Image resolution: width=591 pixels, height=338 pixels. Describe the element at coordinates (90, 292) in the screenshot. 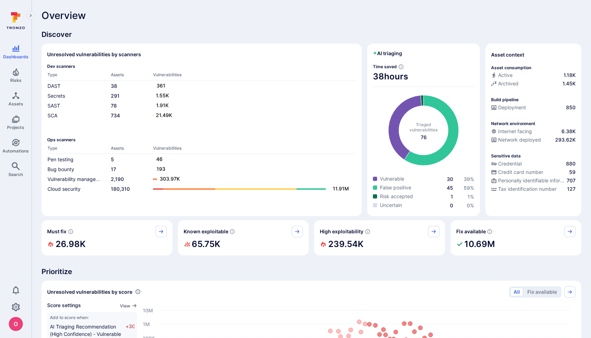

I see `span: Unresolved vulnerabilities by score` at that location.